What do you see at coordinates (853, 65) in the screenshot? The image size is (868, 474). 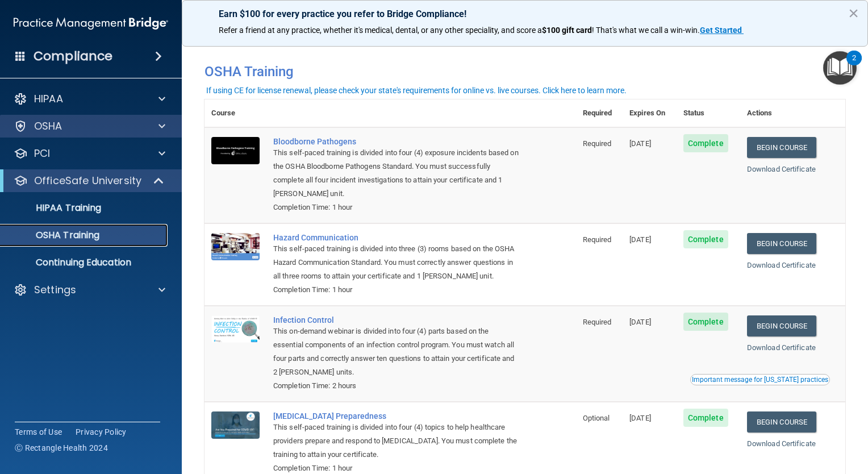 I see `div: 2` at bounding box center [853, 65].